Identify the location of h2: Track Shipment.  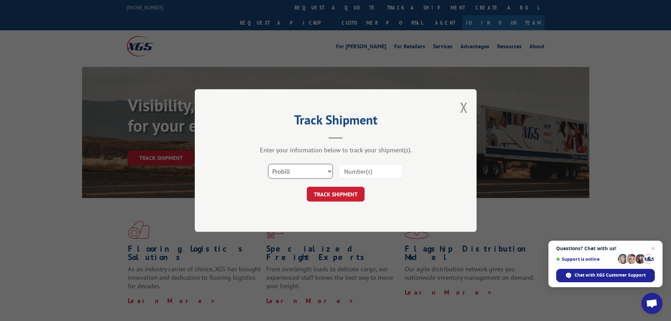
(336, 121).